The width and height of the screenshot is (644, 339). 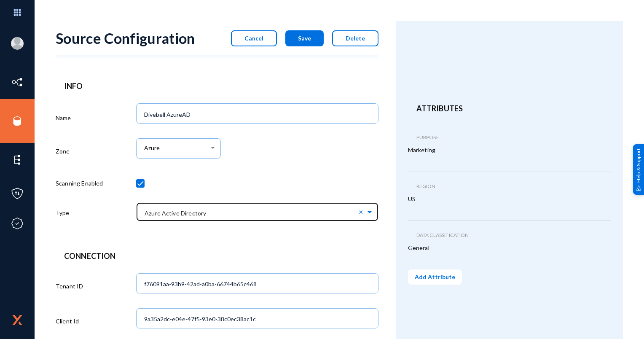 I want to click on img: blank-profile-picture.png, so click(x=17, y=43).